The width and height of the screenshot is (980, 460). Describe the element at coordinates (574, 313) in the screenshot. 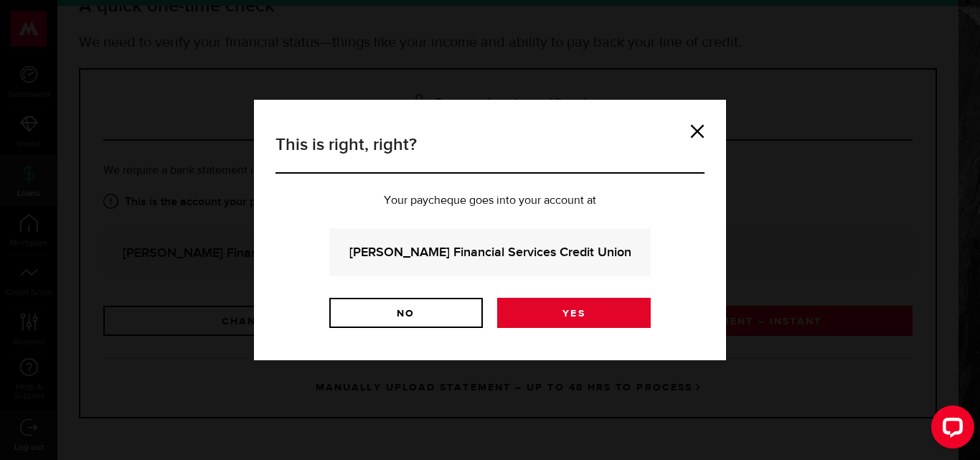

I see `a: Yes` at that location.